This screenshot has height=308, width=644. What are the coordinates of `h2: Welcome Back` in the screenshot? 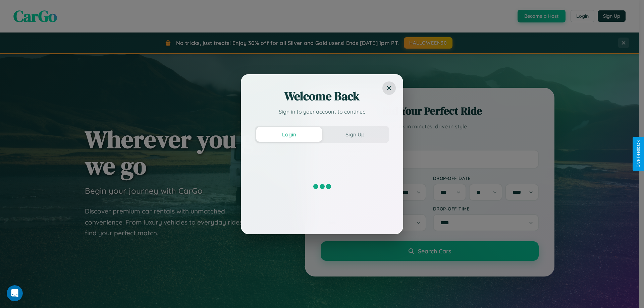 It's located at (322, 96).